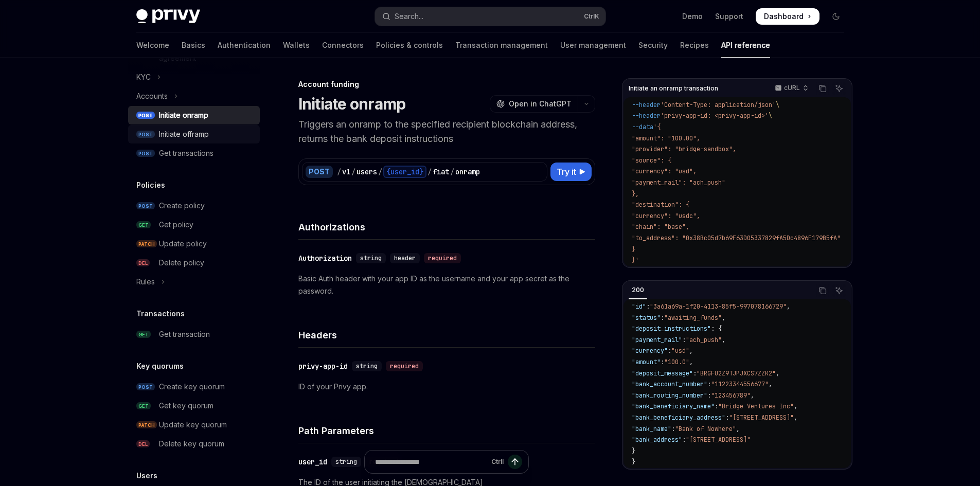 This screenshot has width=980, height=486. Describe the element at coordinates (680, 351) in the screenshot. I see `span: "usd"` at that location.